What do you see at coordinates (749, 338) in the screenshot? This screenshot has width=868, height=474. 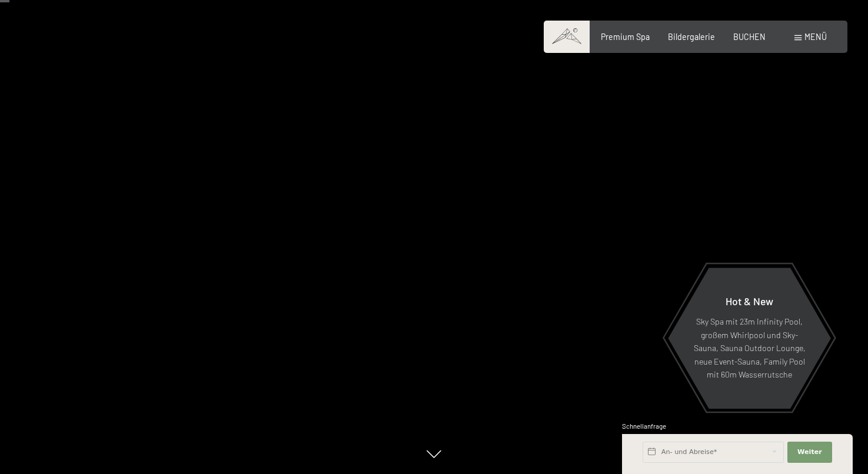 I see `a: Hot & New Sky Spa mit 23m Infinity Pool, großem Whirlpool und Sky-Sauna, Sauna Outdoor Lounge, ne...` at bounding box center [749, 338].